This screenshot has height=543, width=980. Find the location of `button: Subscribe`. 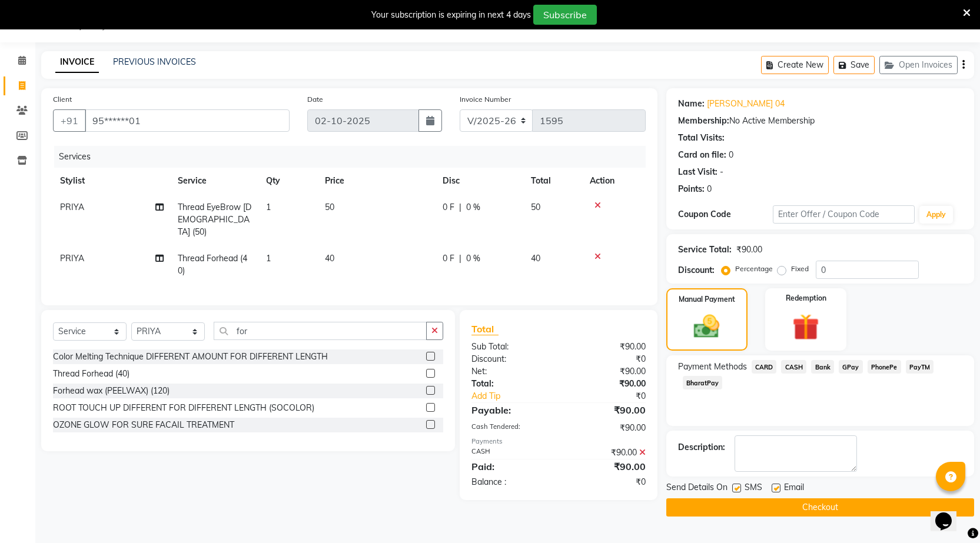

button: Subscribe is located at coordinates (565, 15).